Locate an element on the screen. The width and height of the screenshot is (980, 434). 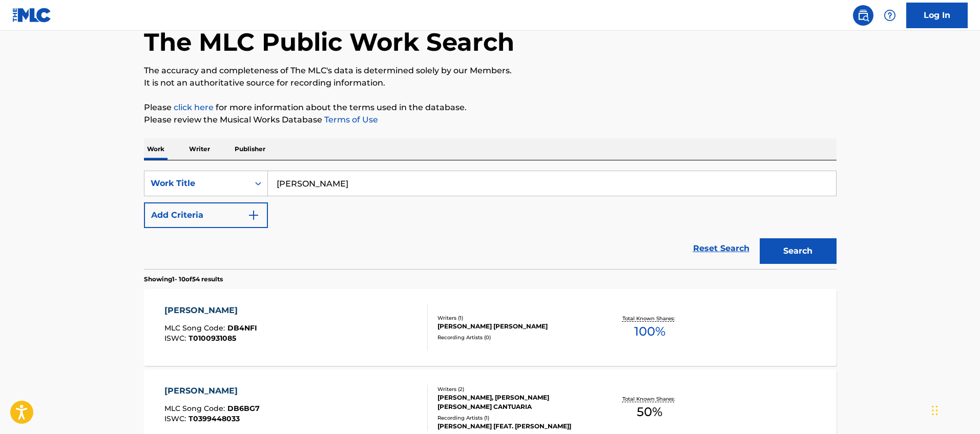
p: Please review the Musical Works Database is located at coordinates (490, 120).